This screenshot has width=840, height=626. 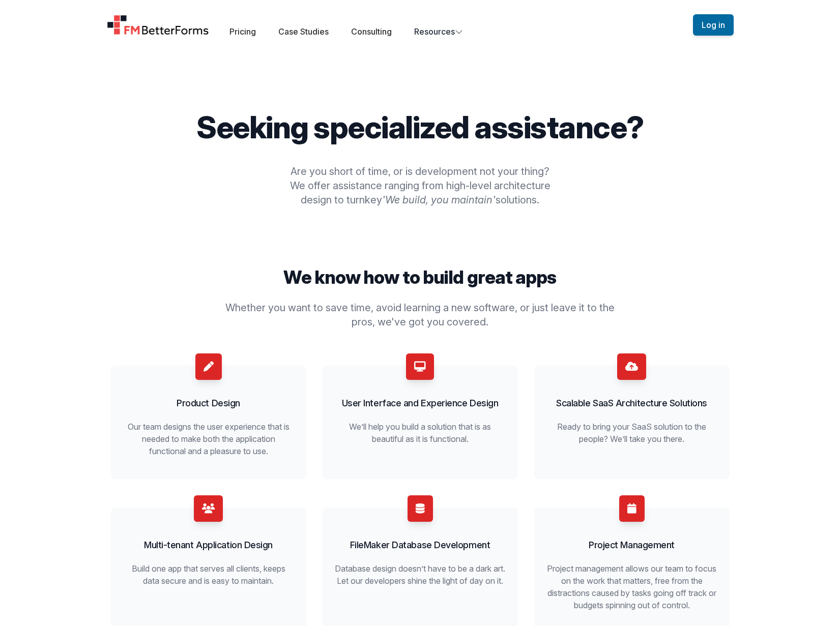 What do you see at coordinates (209, 575) in the screenshot?
I see `p: Build one app that serves all clients, keeps data secure and is easy to maintain.` at bounding box center [209, 575].